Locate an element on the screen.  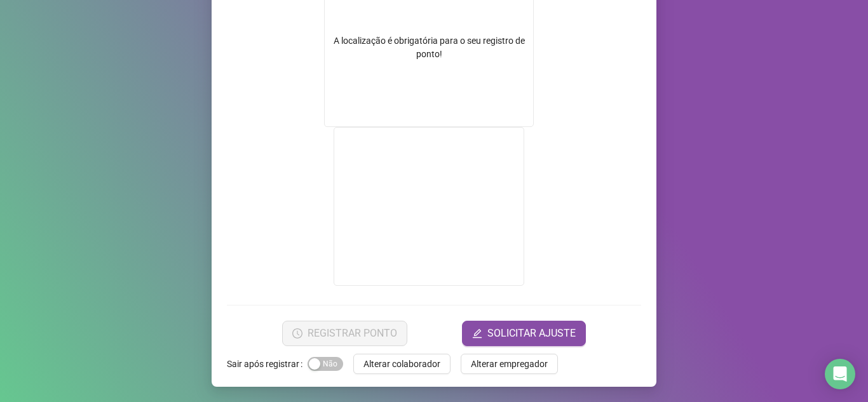
button: editSOLICITAR AJUSTE is located at coordinates (524, 333).